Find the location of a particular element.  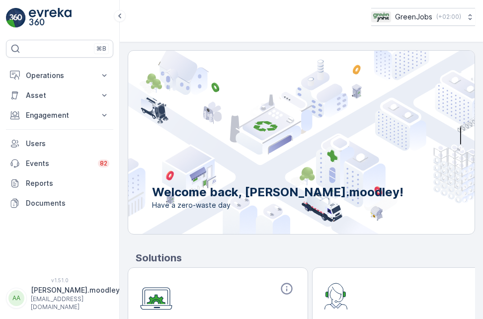

button: Engagement is located at coordinates (60, 115).